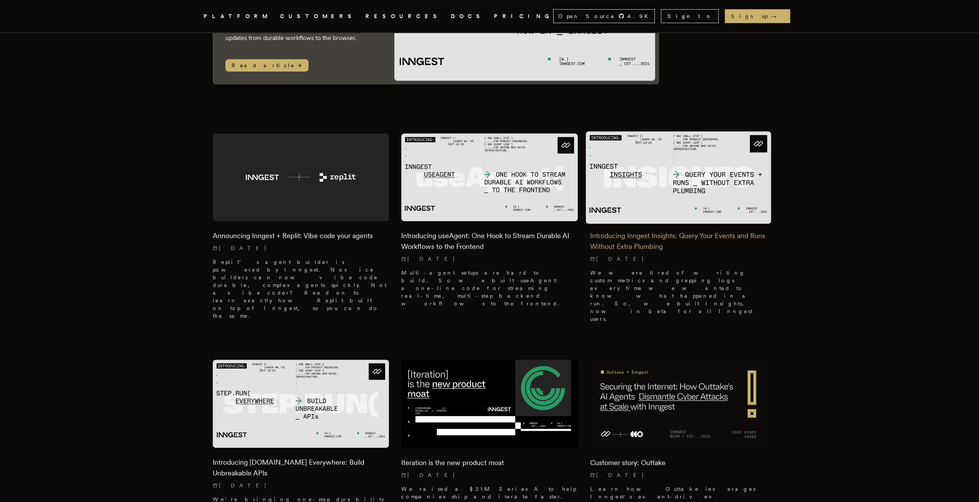 This screenshot has height=502, width=979. What do you see at coordinates (640, 16) in the screenshot?
I see `span: 4.9 K` at bounding box center [640, 16].